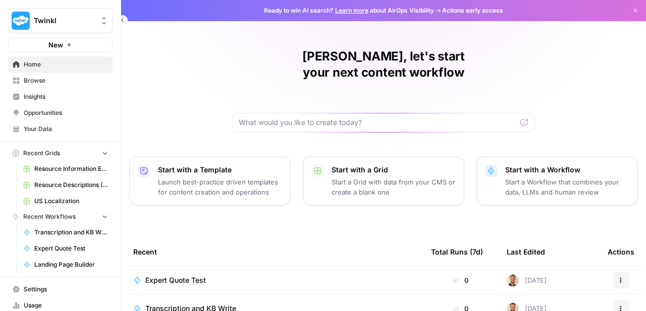 This screenshot has width=646, height=311. Describe the element at coordinates (71, 265) in the screenshot. I see `span: Landing Page Builder` at that location.